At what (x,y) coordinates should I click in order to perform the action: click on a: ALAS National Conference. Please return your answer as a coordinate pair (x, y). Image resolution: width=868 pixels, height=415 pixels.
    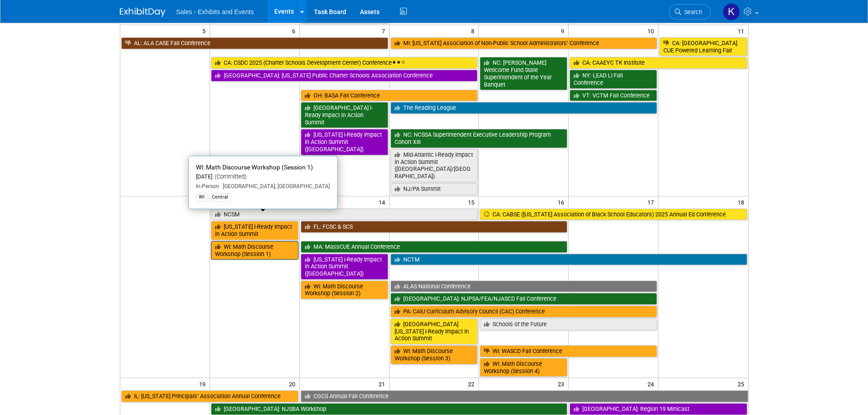
    Looking at the image, I should click on (524, 287).